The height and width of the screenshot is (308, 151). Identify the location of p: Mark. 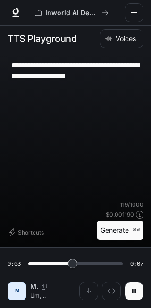
(34, 288).